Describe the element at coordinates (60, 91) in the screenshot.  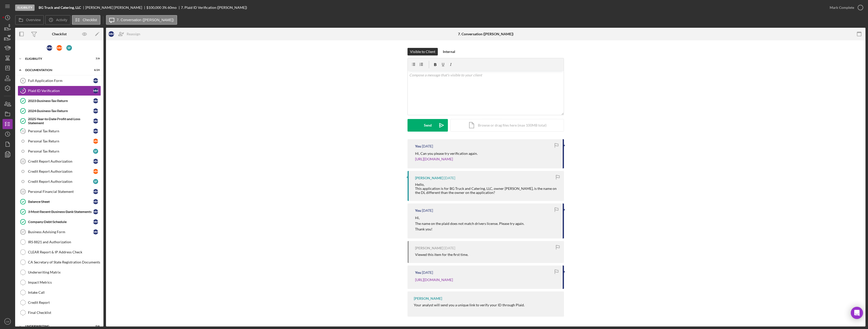
I see `a: 7Plaid ID VerificationMM` at that location.